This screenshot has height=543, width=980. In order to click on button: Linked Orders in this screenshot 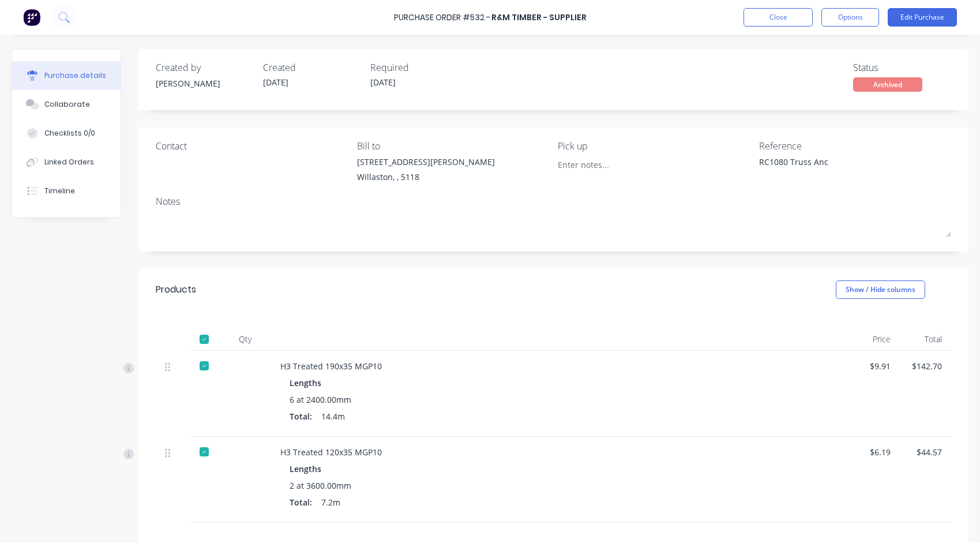, I will do `click(66, 162)`.